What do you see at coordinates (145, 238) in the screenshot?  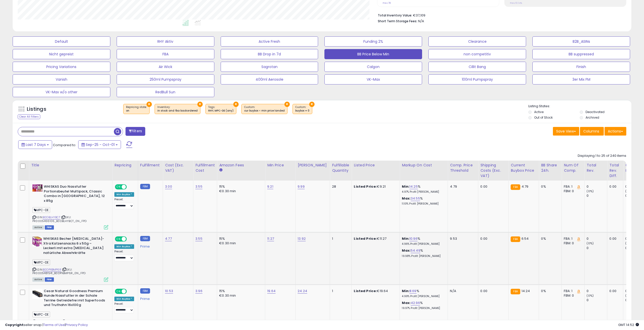 I see `small: FBM` at bounding box center [145, 238].